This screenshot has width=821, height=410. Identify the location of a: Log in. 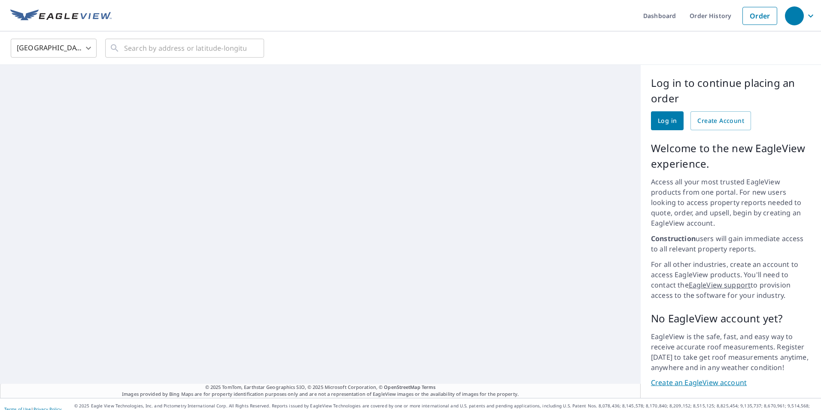
(667, 121).